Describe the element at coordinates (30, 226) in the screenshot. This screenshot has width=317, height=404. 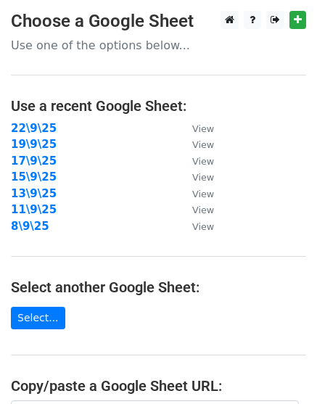
I see `strong: 8\9\25` at that location.